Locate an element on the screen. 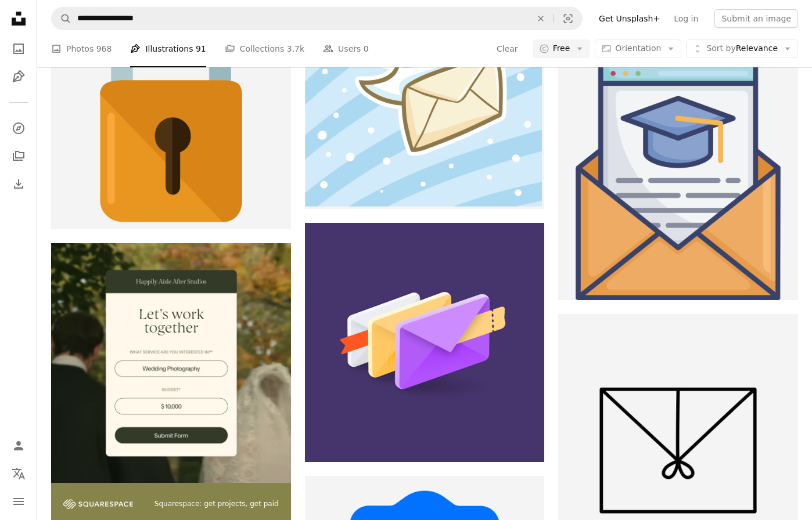 The width and height of the screenshot is (812, 520). img: A purple background with a purple envelope and an orange arrow is located at coordinates (424, 343).